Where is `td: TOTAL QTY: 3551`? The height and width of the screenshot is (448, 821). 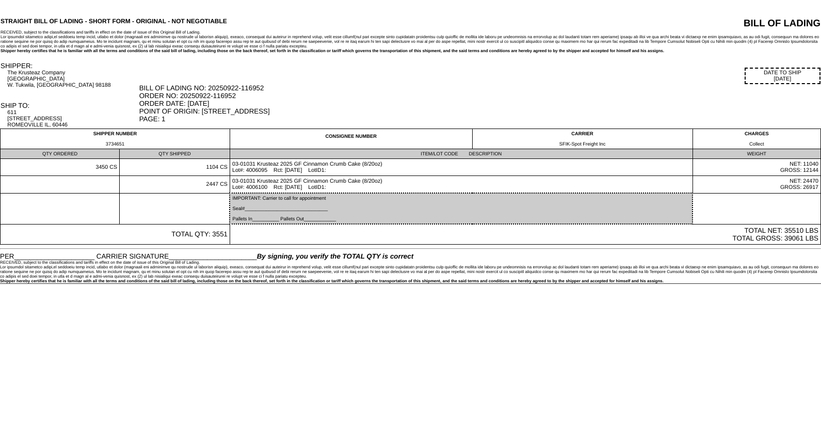
td: TOTAL QTY: 3551 is located at coordinates (115, 234).